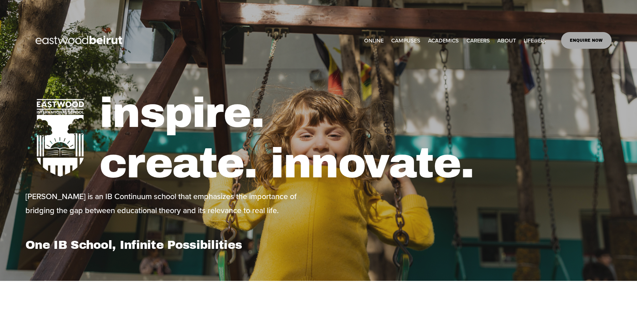  I want to click on a: ONLINE, so click(374, 40).